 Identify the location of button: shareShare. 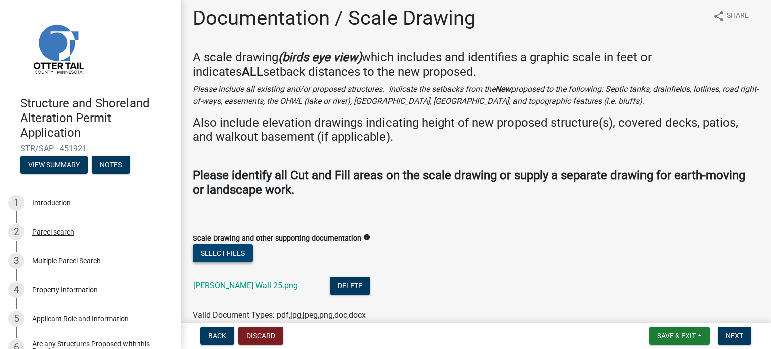
(731, 16).